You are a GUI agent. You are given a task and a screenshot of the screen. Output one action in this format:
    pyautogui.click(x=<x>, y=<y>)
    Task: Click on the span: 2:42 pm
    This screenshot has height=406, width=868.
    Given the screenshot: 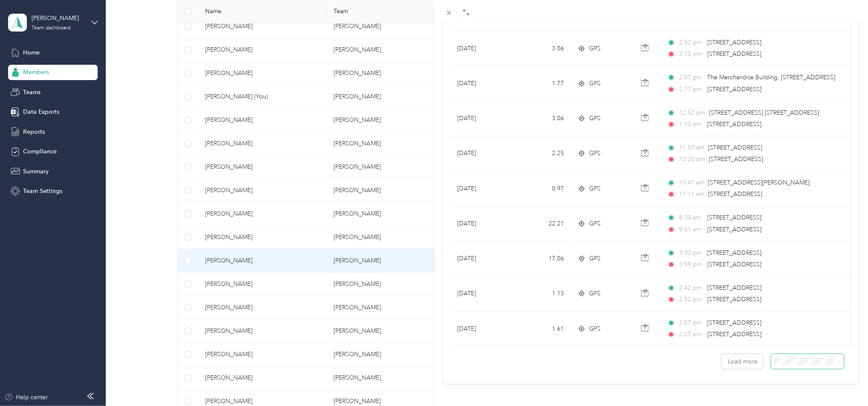 What is the action you would take?
    pyautogui.click(x=691, y=288)
    